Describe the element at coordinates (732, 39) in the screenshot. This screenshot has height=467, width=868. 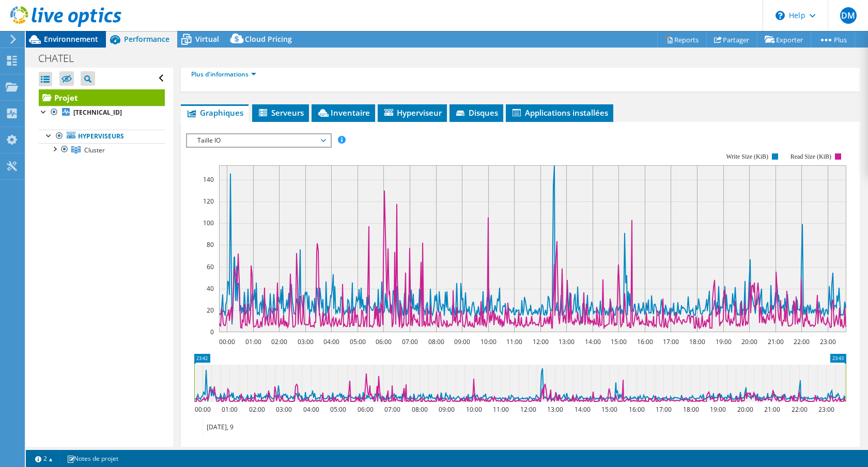
I see `a: Partager` at that location.